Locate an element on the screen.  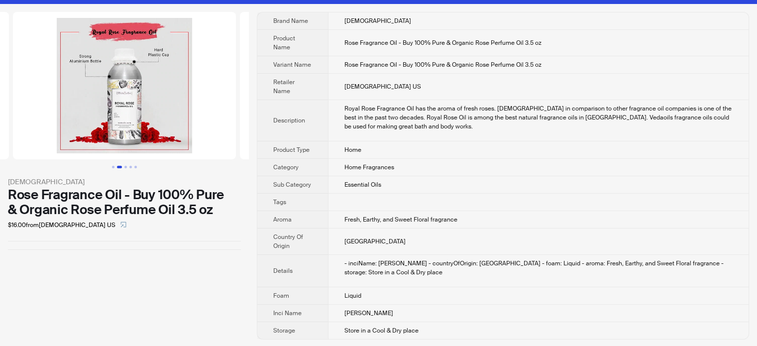
span: Essential Oils is located at coordinates (363, 185).